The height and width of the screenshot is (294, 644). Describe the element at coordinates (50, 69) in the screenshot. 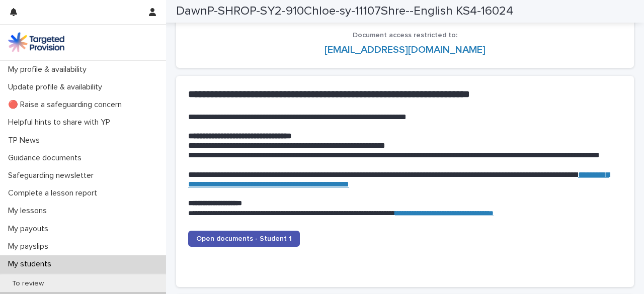

I see `p: My profile & availability` at that location.